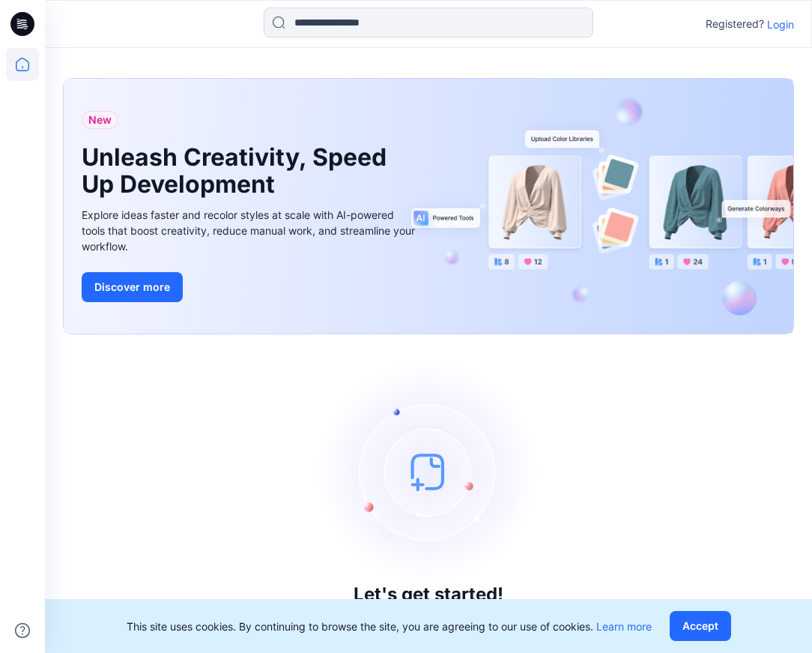 The height and width of the screenshot is (653, 812). Describe the element at coordinates (429, 594) in the screenshot. I see `h3: Let's get started!` at that location.